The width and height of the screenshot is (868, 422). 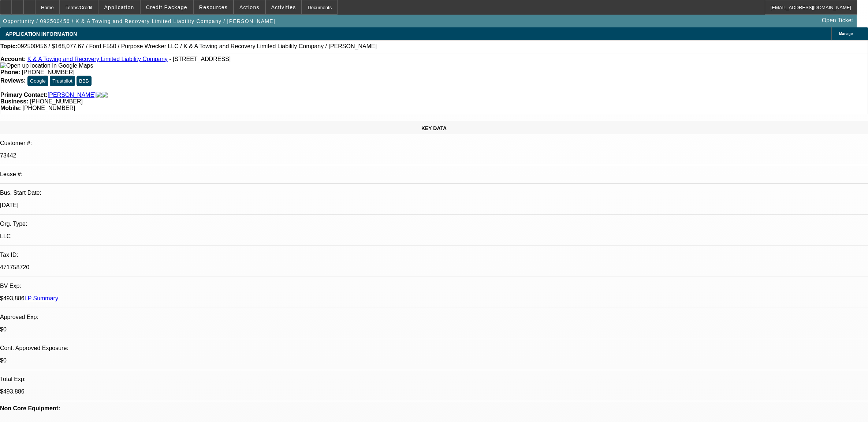 I want to click on button: Google, so click(x=38, y=81).